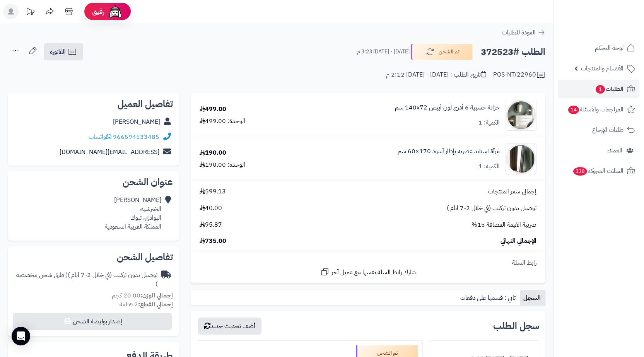 This screenshot has width=644, height=357. What do you see at coordinates (58, 52) in the screenshot?
I see `span: الفاتورة` at bounding box center [58, 52].